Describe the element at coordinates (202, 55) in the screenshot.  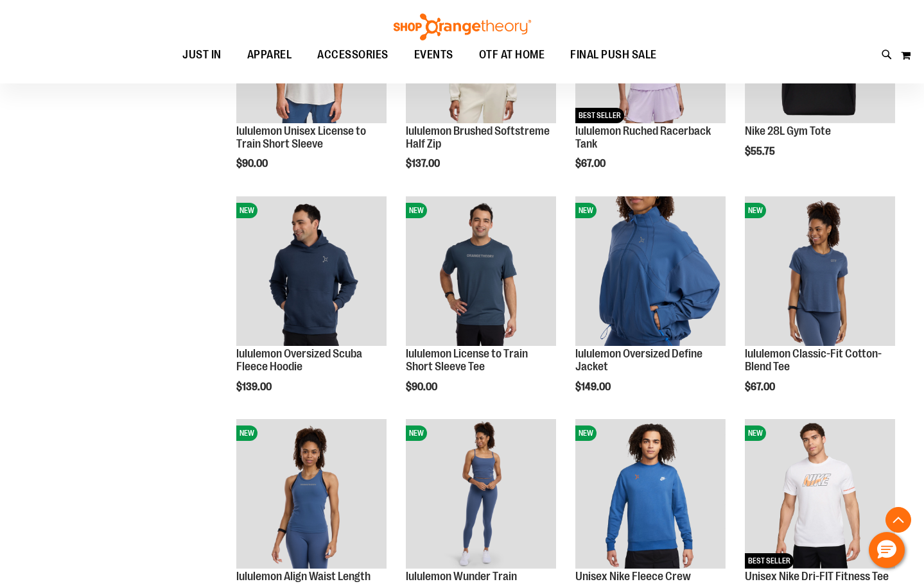
I see `a: JUST IN` at that location.